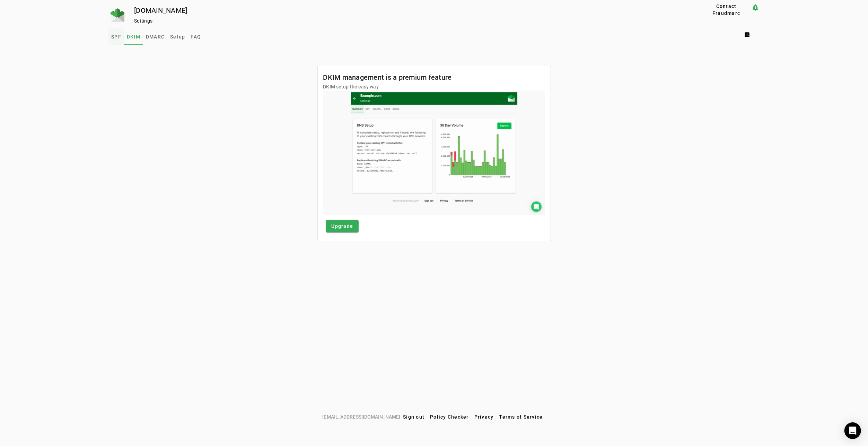  I want to click on span: Upgrade, so click(342, 226).